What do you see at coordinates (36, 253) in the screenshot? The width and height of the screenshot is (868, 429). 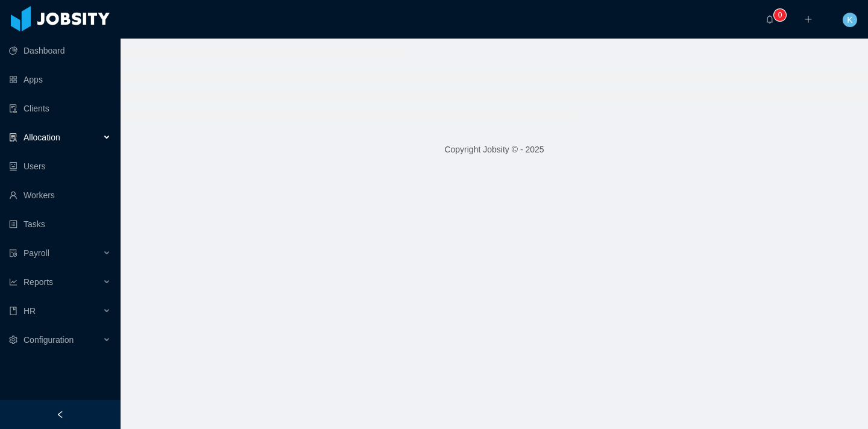 I see `span: Payroll` at bounding box center [36, 253].